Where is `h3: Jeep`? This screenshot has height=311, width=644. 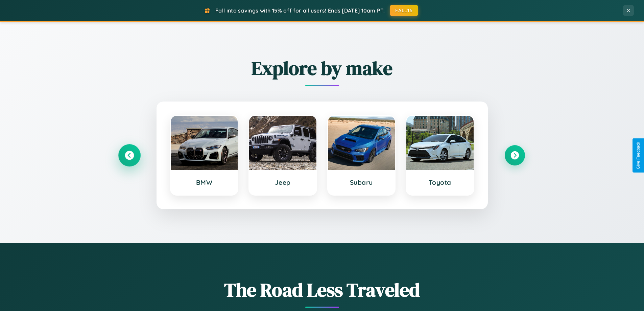 h3: Jeep is located at coordinates (283, 183).